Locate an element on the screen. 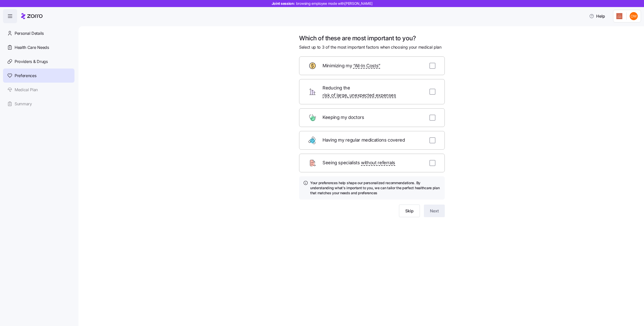  button: Skip is located at coordinates (410, 211).